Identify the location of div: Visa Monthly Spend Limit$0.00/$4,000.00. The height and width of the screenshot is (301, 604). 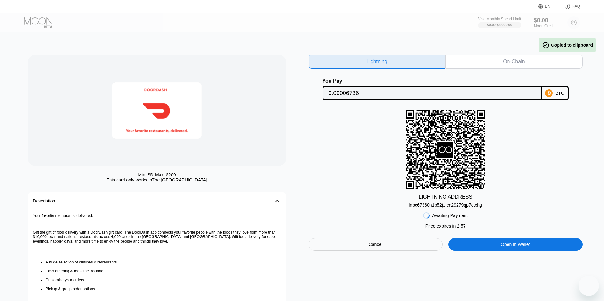
(499, 23).